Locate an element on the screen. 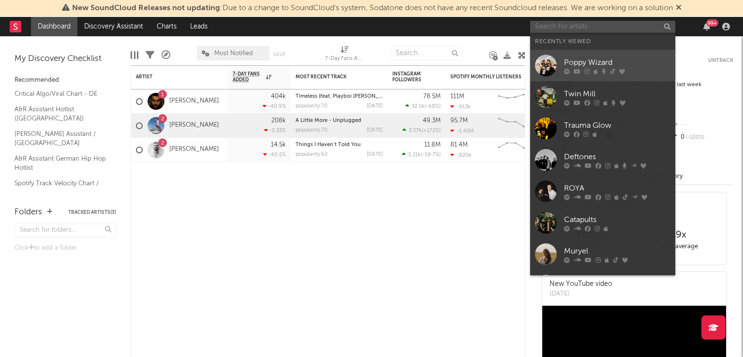  span: : Due to a change to SoundCloud's system, Sodatone does not have any recent Soundcloud releases. ... is located at coordinates (373, 8).